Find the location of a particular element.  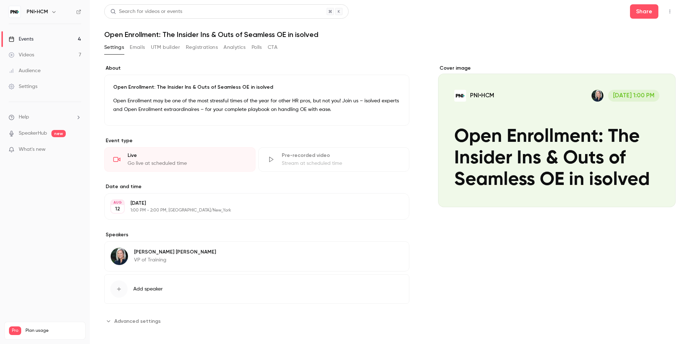

span: Add speaker is located at coordinates (148, 289).